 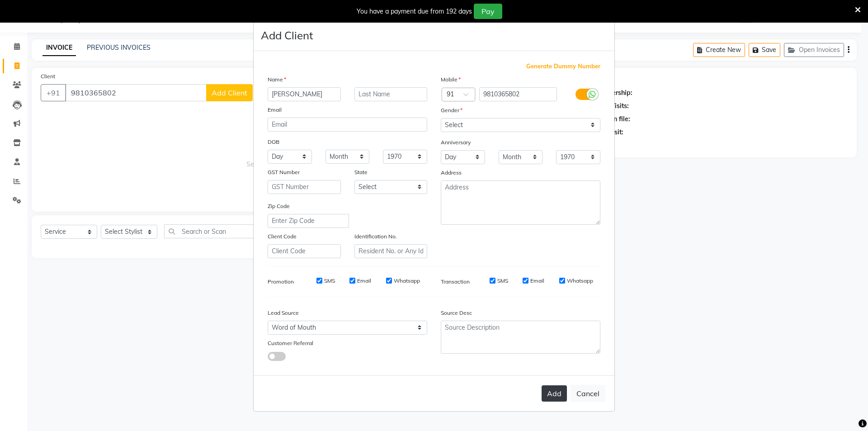 What do you see at coordinates (308, 221) in the screenshot?
I see `input: Enter Zip Code` at bounding box center [308, 221].